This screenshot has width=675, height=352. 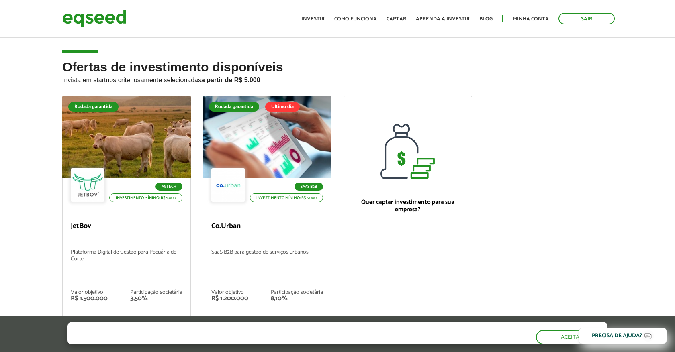 I want to click on a: Rodada garantida Agtech Investimento mínimo: R$ 5.000 JetBov Plataforma Digital de Gestão para Pe..., so click(x=127, y=219).